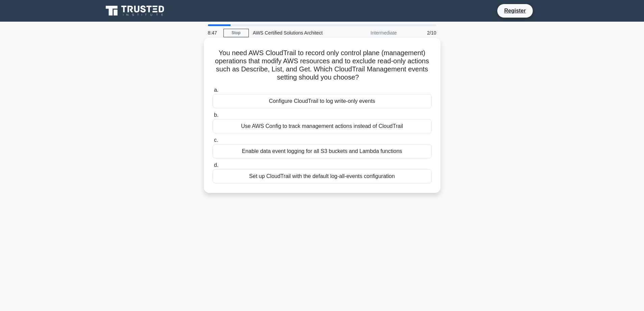  What do you see at coordinates (515, 10) in the screenshot?
I see `a: Register` at bounding box center [515, 10].